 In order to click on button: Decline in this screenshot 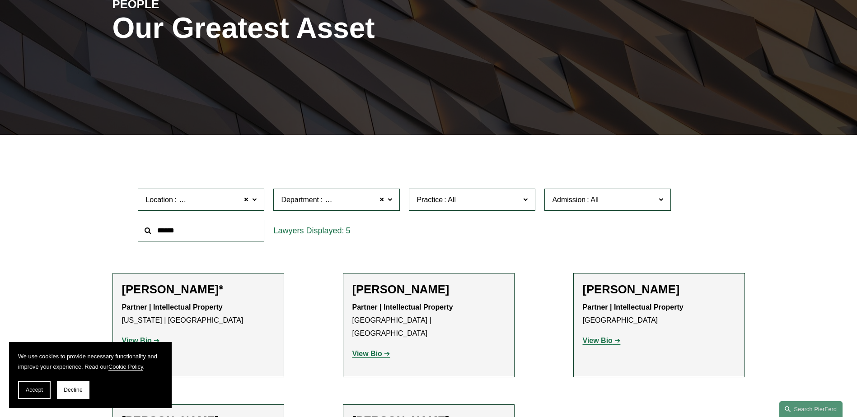, I will do `click(73, 390)`.